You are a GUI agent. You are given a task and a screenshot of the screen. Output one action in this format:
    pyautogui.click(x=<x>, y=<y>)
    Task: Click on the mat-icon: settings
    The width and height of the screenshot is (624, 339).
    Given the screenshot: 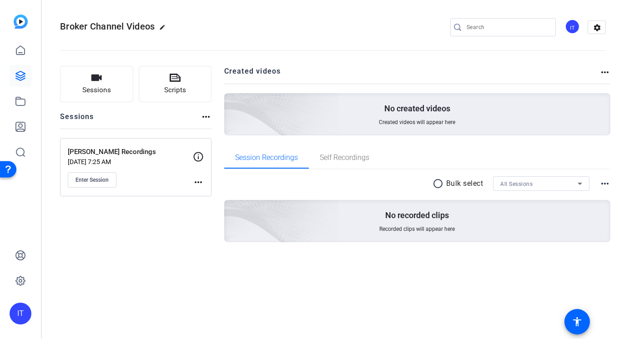 What is the action you would take?
    pyautogui.click(x=597, y=28)
    